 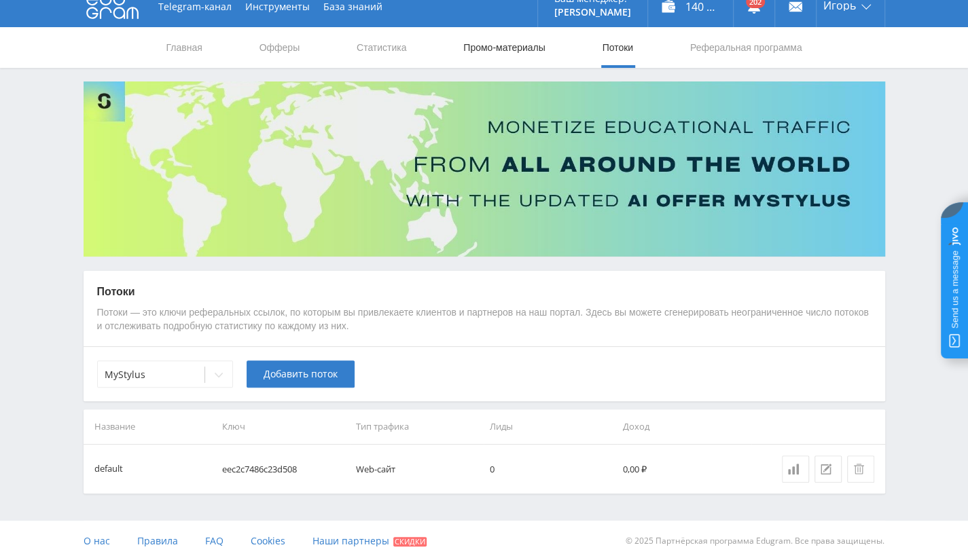 I want to click on td: 0,00 ₽, so click(x=684, y=469).